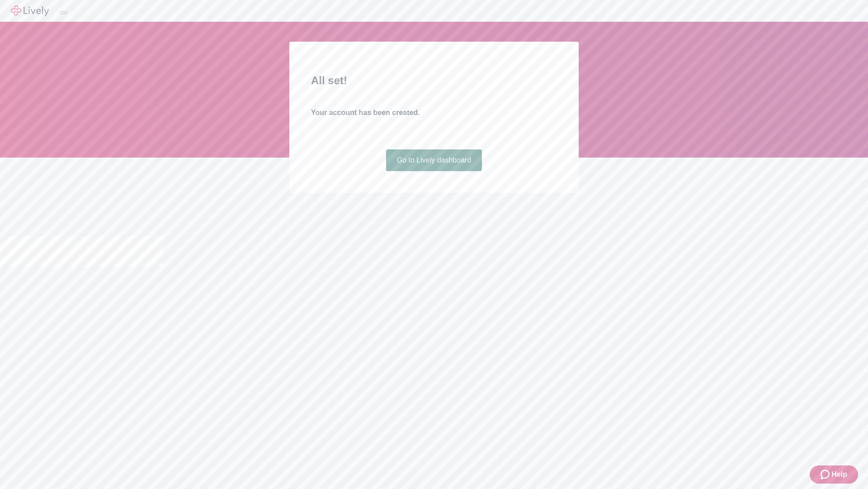 The width and height of the screenshot is (868, 489). I want to click on svg: Zendesk support icon, so click(826, 474).